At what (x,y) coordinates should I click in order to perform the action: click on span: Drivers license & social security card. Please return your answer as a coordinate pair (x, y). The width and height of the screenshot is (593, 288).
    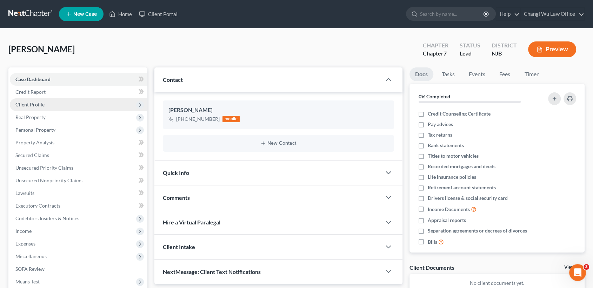
    Looking at the image, I should click on (467, 198).